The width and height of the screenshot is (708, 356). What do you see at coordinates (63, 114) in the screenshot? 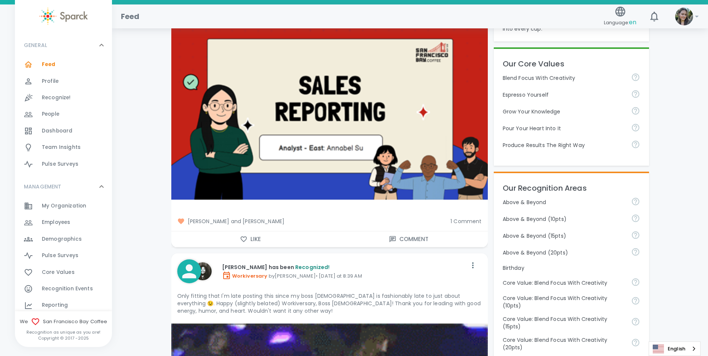
I see `a: People` at bounding box center [63, 114].